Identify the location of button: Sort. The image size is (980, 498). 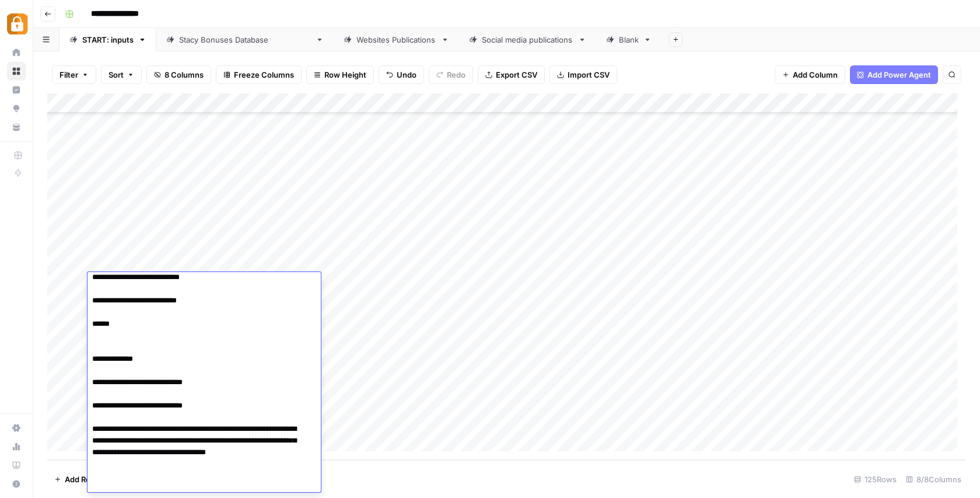
(122, 74).